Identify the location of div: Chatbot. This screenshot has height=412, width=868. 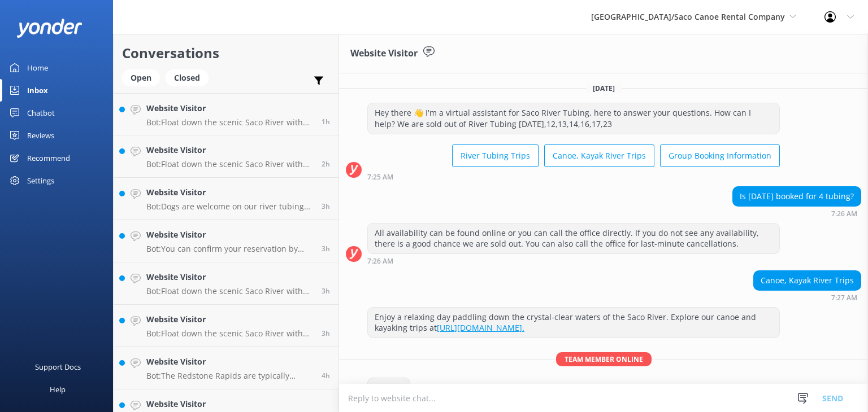
(41, 113).